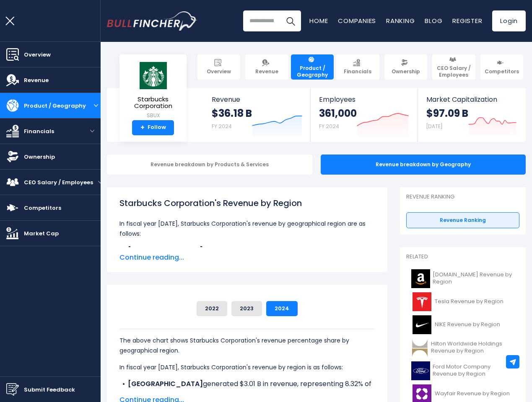 The width and height of the screenshot is (532, 402). Describe the element at coordinates (318, 21) in the screenshot. I see `a: Home` at that location.